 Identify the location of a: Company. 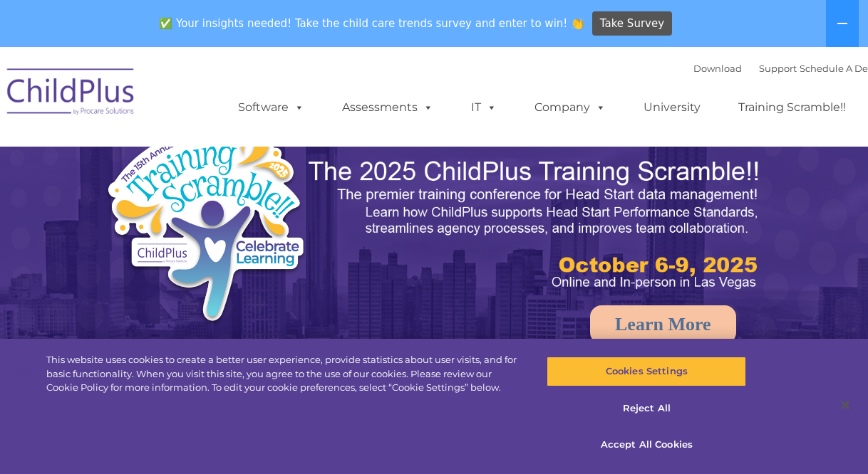
(570, 107).